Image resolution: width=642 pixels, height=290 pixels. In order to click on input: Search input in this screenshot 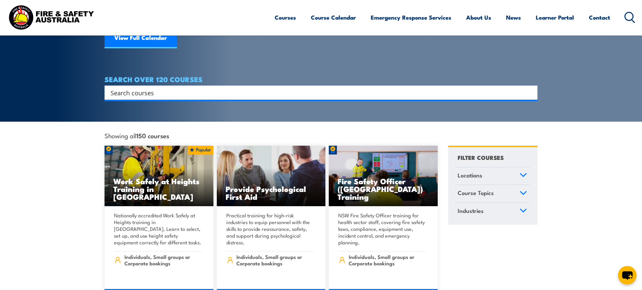, I will do `click(316, 93)`.